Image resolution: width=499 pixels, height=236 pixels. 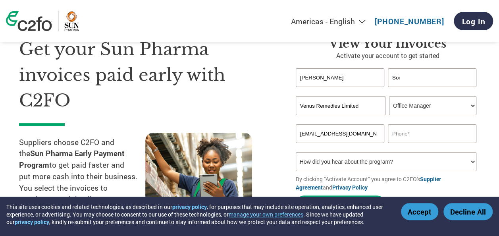 What do you see at coordinates (388, 44) in the screenshot?
I see `h3: View Your Invoices` at bounding box center [388, 44].